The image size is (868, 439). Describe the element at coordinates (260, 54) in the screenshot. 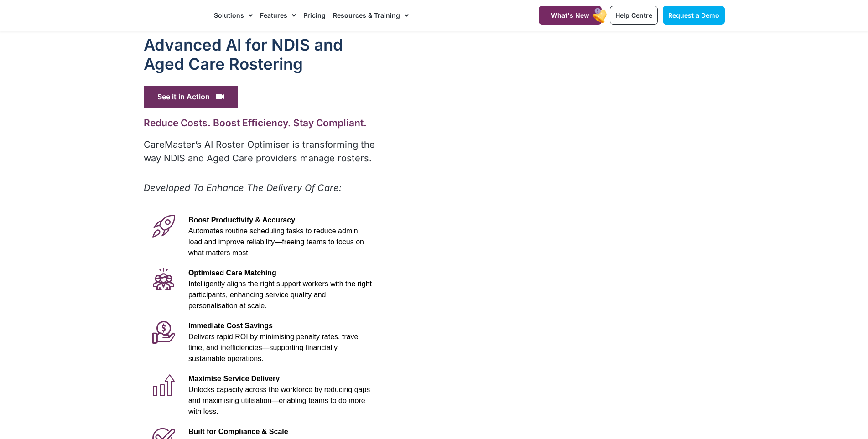

I see `h1: Advanced Al for NDIS and Aged Care Rostering` at that location.